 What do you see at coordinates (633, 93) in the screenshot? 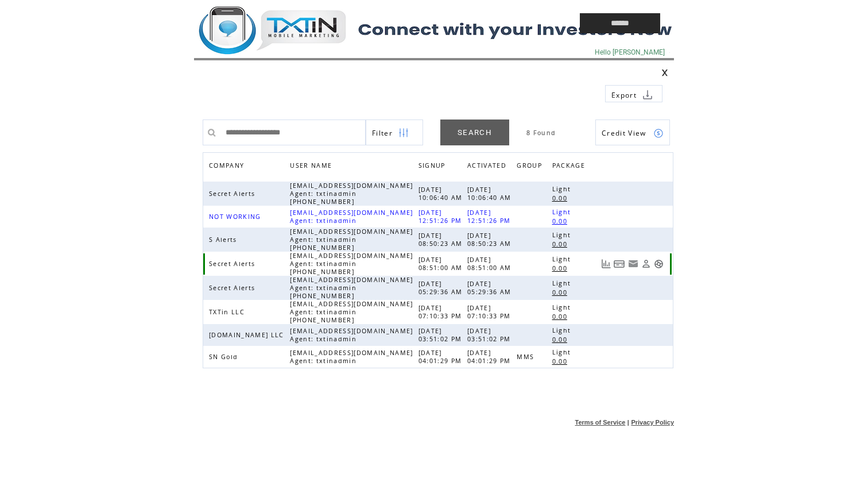
I see `a: Export` at bounding box center [633, 93].